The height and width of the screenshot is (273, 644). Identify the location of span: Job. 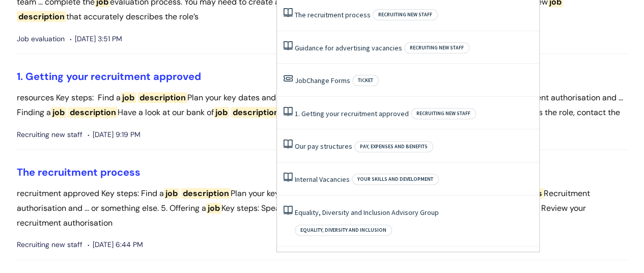
(301, 81).